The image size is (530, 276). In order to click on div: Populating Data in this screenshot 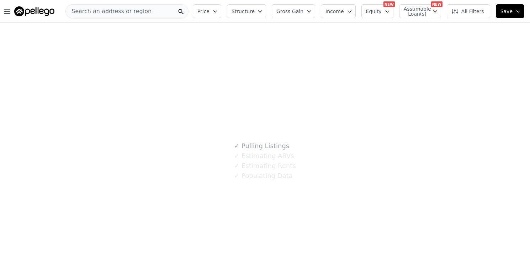, I will do `click(263, 176)`.